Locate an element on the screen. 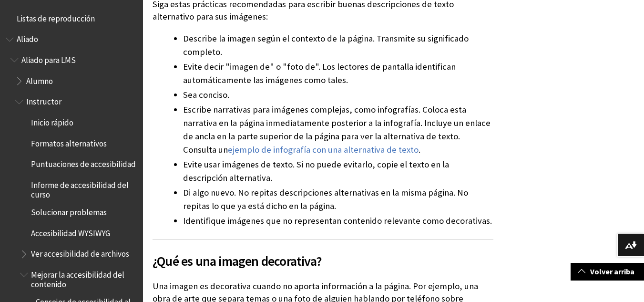  font: ¿Qué es una imagen decorativa? is located at coordinates (237, 261).